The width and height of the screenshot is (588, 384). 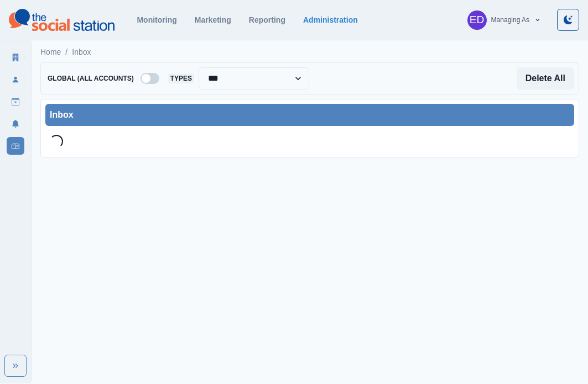 What do you see at coordinates (90, 78) in the screenshot?
I see `span: Global (All Accounts)` at bounding box center [90, 78].